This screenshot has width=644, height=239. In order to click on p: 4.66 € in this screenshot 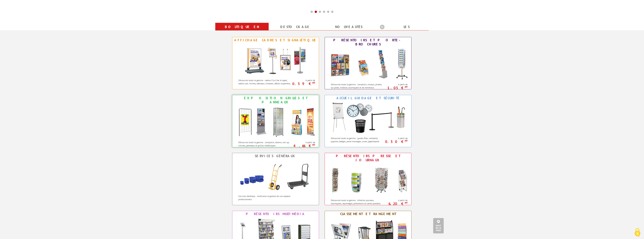, I will do `click(303, 146)`.